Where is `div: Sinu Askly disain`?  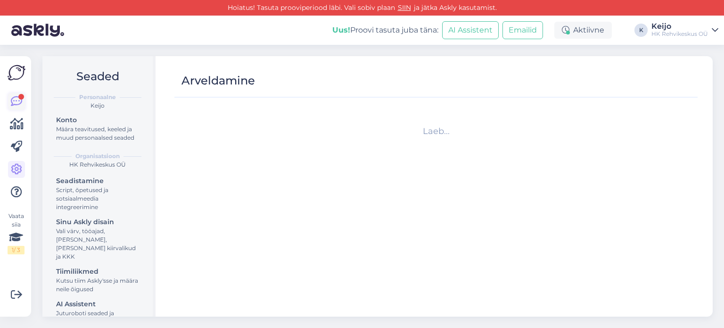
div: Sinu Askly disain is located at coordinates (99, 222).